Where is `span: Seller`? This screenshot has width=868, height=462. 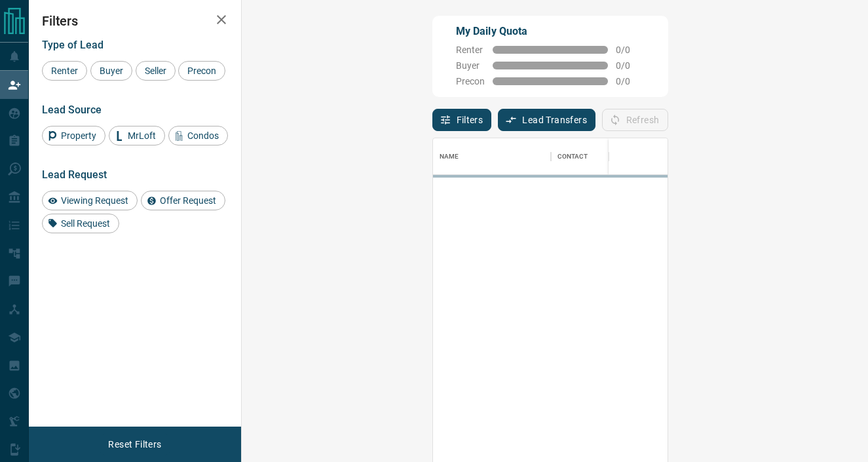
span: Seller is located at coordinates (155, 71).